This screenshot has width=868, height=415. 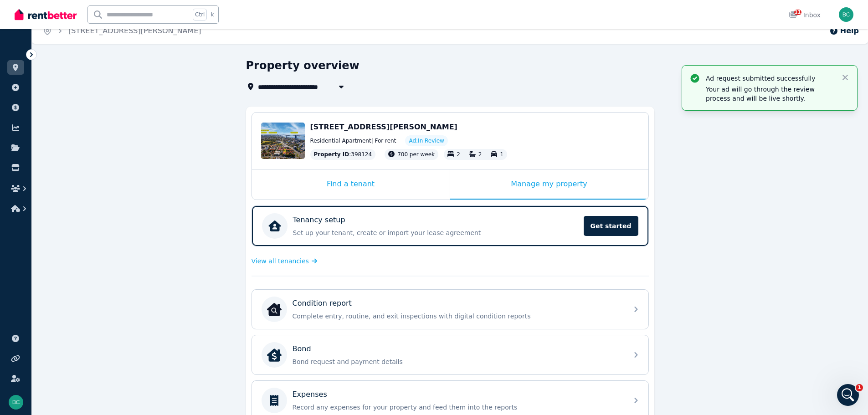 I want to click on div: Please make sure to click the options to 'get more help' if we haven't answered your question., so click(x=79, y=53).